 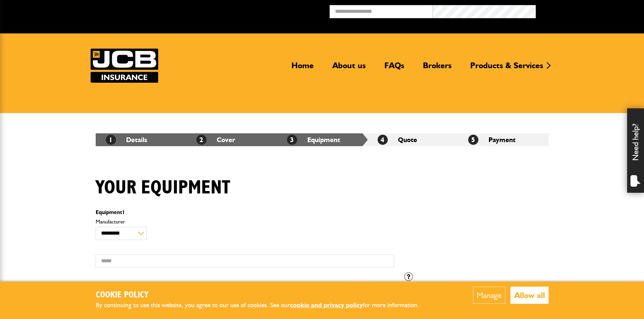 What do you see at coordinates (382, 140) in the screenshot?
I see `span: 4` at bounding box center [382, 140].